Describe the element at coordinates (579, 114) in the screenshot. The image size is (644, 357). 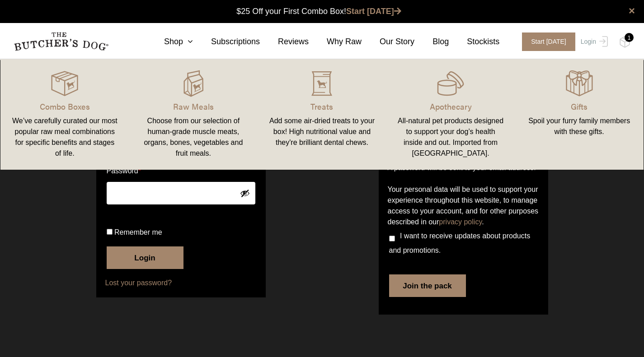
I see `a: Gifts Spoil your furry family members with these gifts.` at that location.